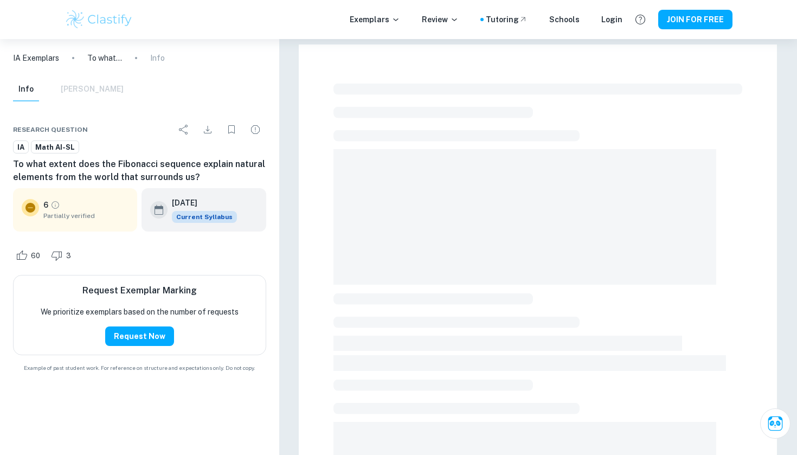  What do you see at coordinates (21, 147) in the screenshot?
I see `span: IA` at bounding box center [21, 147].